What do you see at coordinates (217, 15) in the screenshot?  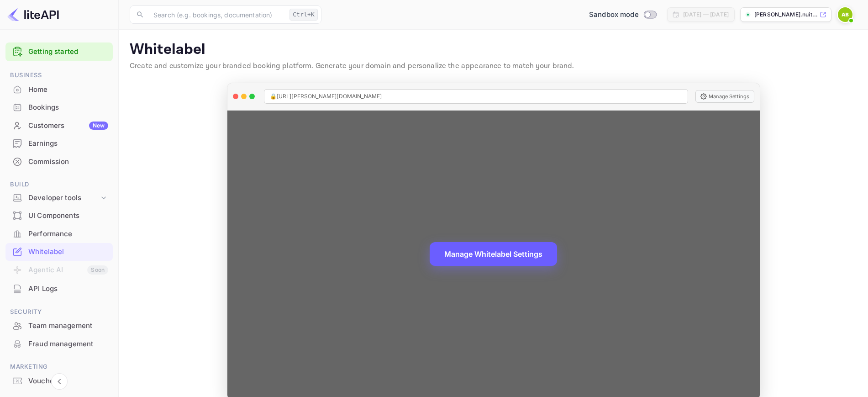 I see `input: Search (e.g. bookings, documentation)` at bounding box center [217, 15].